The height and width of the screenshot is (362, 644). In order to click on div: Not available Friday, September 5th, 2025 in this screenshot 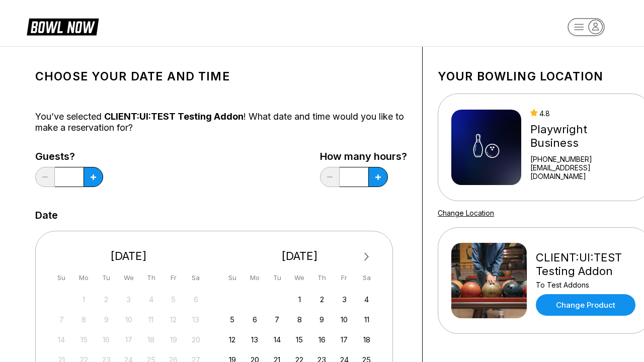, I will do `click(173, 300)`.